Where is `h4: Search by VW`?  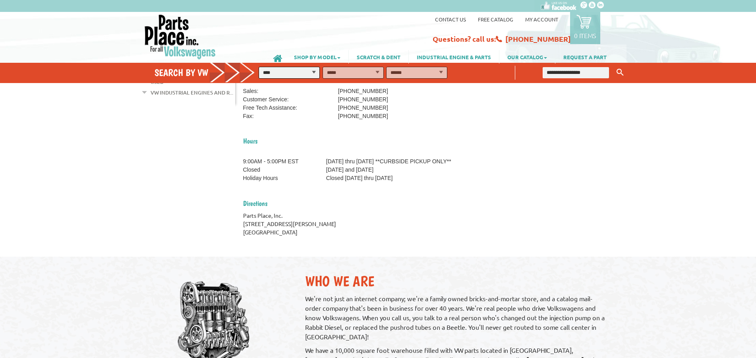
h4: Search by VW is located at coordinates (209, 72).